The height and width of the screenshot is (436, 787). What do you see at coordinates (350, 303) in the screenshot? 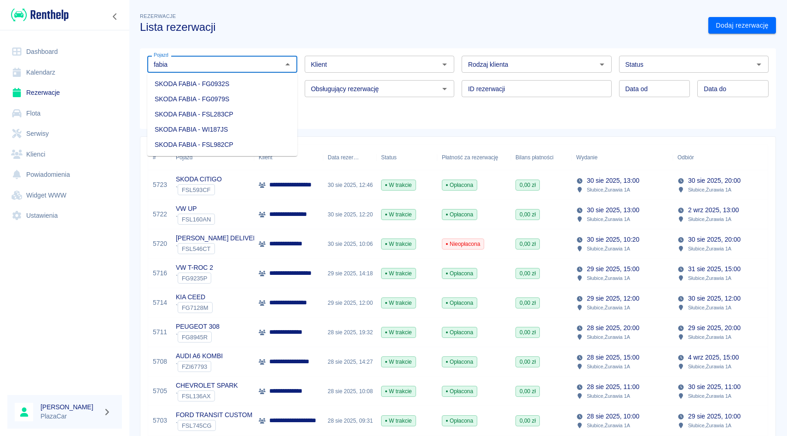
I see `div: 29 sie 2025, 12:00` at bounding box center [350, 303].